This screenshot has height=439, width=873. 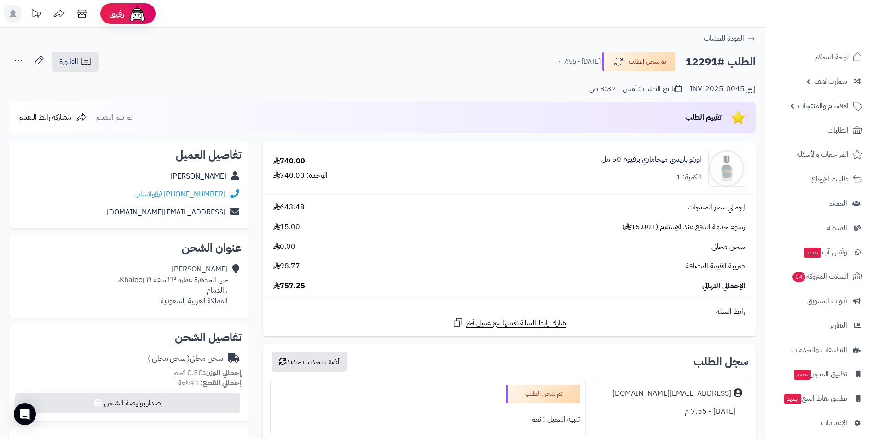 I want to click on div: تاريخ الطلب : أمس - 3:32 ص, so click(x=635, y=89).